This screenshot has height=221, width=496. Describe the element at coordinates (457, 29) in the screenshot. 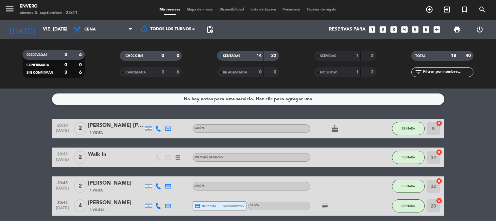

I see `span: print` at that location.